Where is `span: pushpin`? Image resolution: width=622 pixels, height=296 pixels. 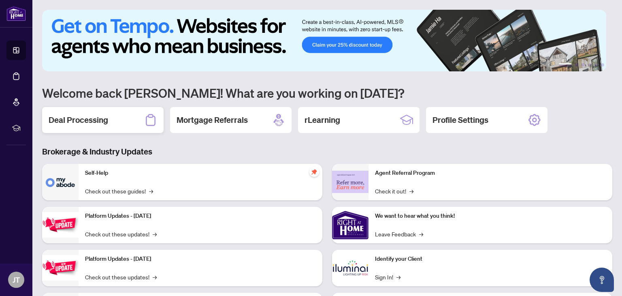
span: pushpin is located at coordinates (314, 172).